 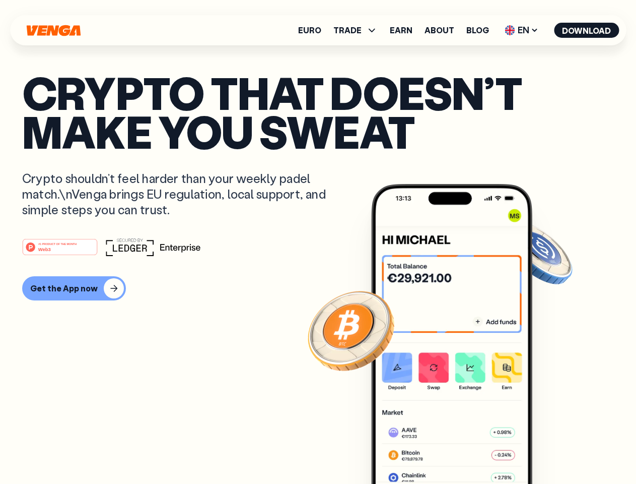 I want to click on a: About, so click(x=439, y=30).